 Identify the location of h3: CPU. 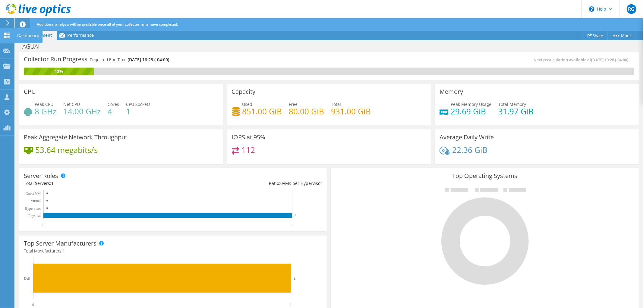
(30, 92).